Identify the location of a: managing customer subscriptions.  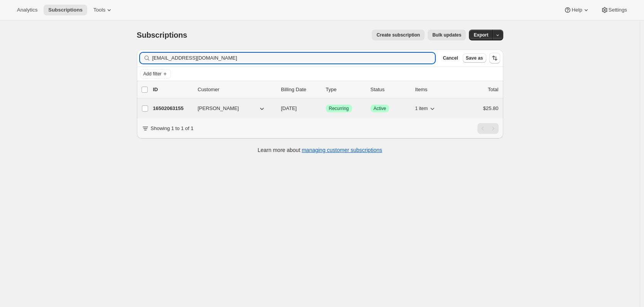
(342, 151).